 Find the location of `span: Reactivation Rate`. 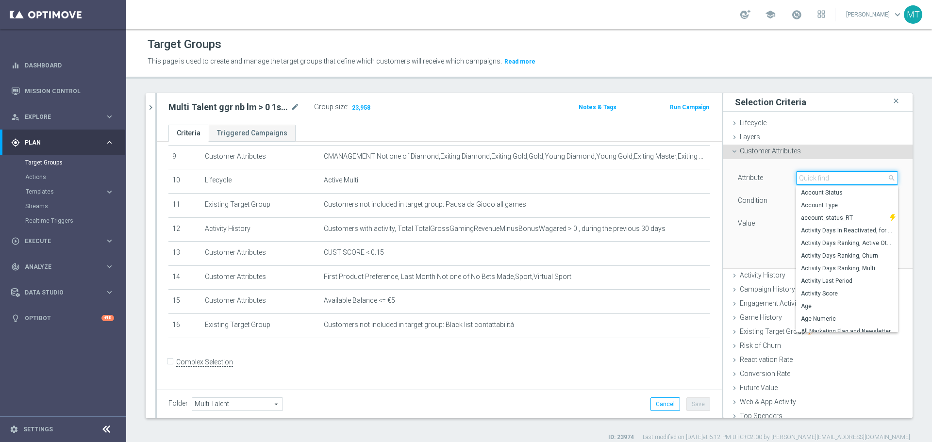

span: Reactivation Rate is located at coordinates (766, 360).